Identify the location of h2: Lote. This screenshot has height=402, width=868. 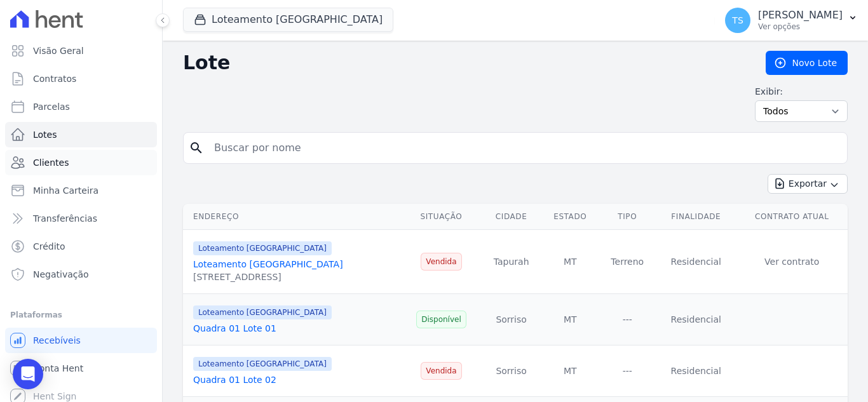
(464, 63).